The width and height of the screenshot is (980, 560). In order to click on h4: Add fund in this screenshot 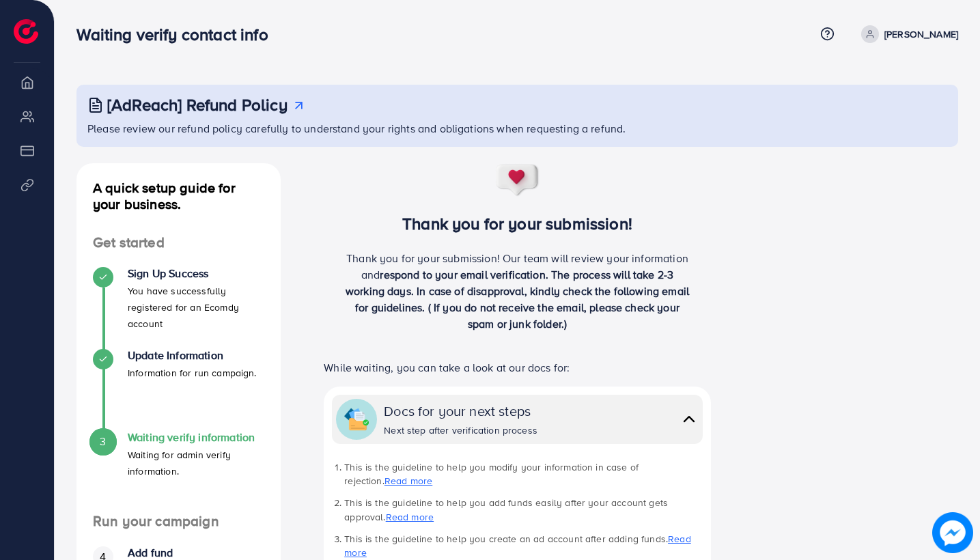, I will do `click(191, 552)`.